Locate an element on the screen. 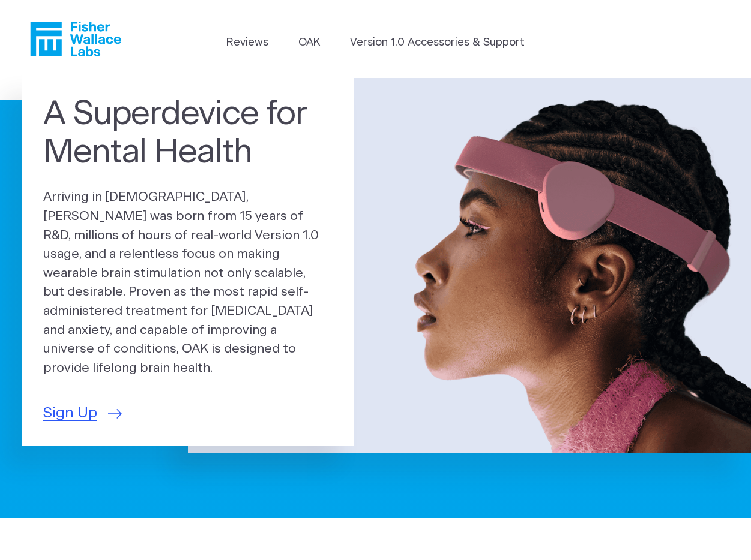  span: Sign Up is located at coordinates (70, 413).